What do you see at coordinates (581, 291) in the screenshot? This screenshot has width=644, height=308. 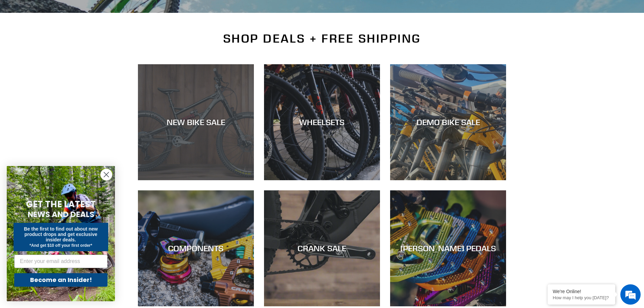 I see `div: We're Online!` at bounding box center [581, 291].